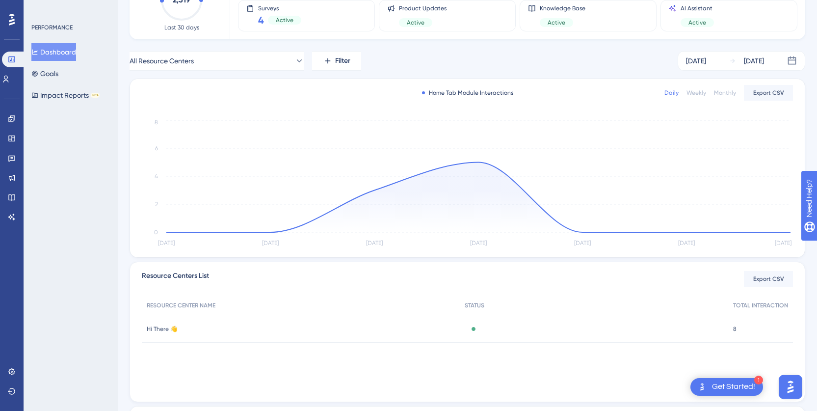  I want to click on span: TOTAL INTERACTION, so click(761, 305).